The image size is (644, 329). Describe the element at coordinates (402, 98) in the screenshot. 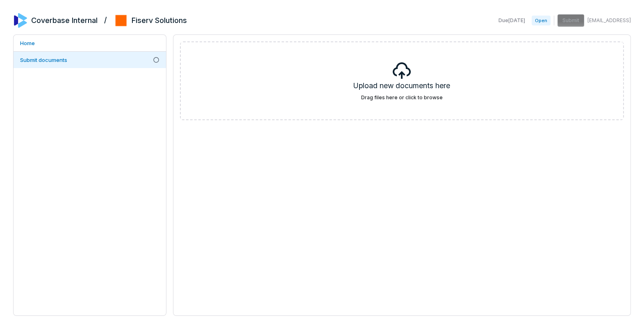

I see `label: Drag files here or click to browse` at that location.